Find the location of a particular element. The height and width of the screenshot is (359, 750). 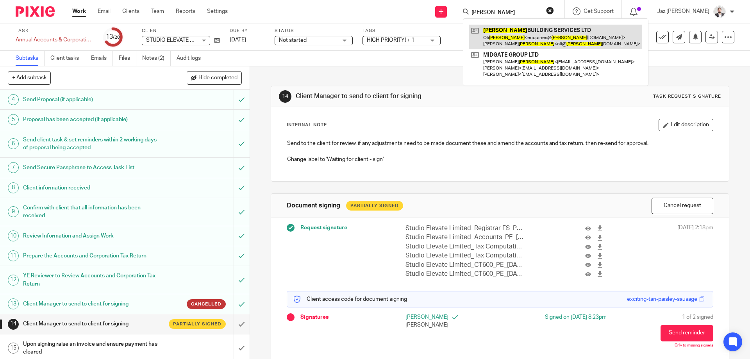

p: Internal Note is located at coordinates (307, 125).